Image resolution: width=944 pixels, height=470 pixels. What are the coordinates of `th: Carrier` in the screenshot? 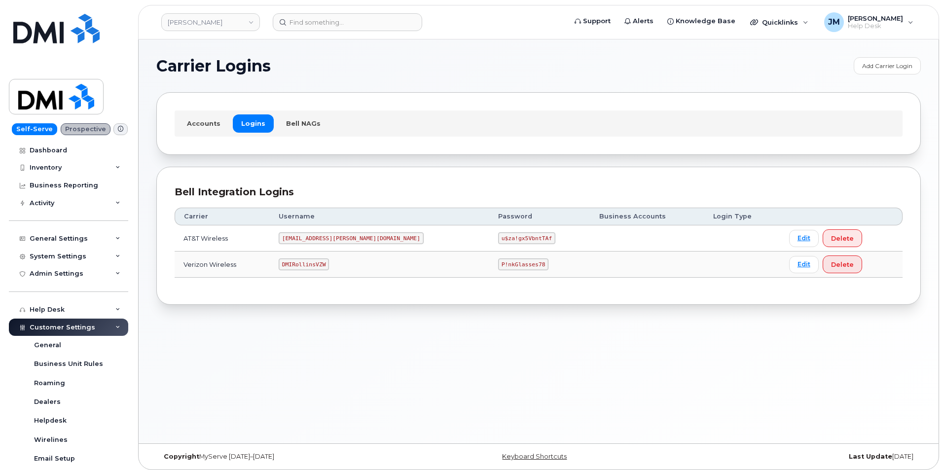 It's located at (222, 216).